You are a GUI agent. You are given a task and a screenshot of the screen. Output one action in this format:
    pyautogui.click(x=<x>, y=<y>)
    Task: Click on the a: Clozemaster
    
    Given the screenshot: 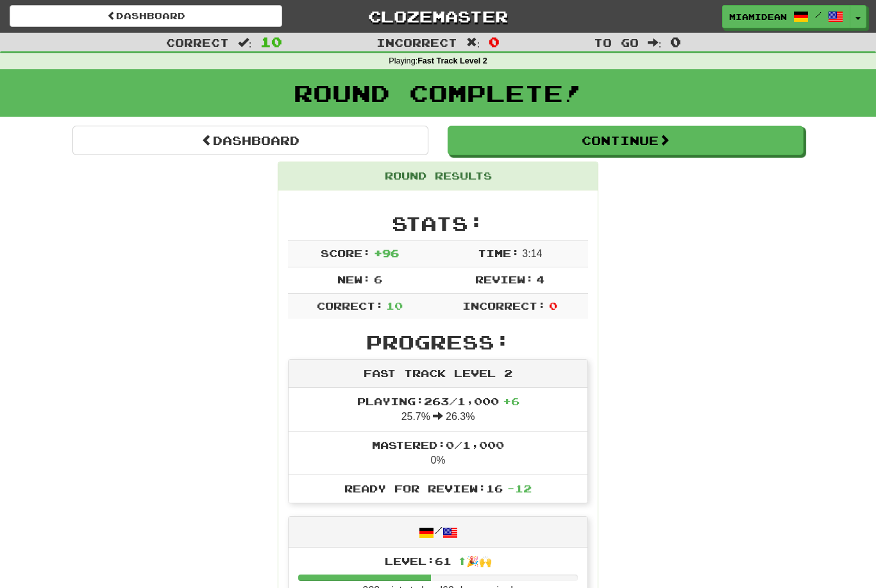 What is the action you would take?
    pyautogui.click(x=437, y=16)
    